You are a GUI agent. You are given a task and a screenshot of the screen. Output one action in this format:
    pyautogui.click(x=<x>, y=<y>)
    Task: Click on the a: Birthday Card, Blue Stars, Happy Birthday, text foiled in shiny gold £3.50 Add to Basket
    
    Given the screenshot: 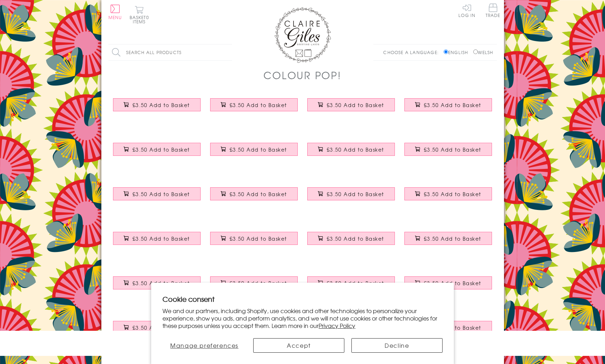 What is the action you would take?
    pyautogui.click(x=449, y=108)
    